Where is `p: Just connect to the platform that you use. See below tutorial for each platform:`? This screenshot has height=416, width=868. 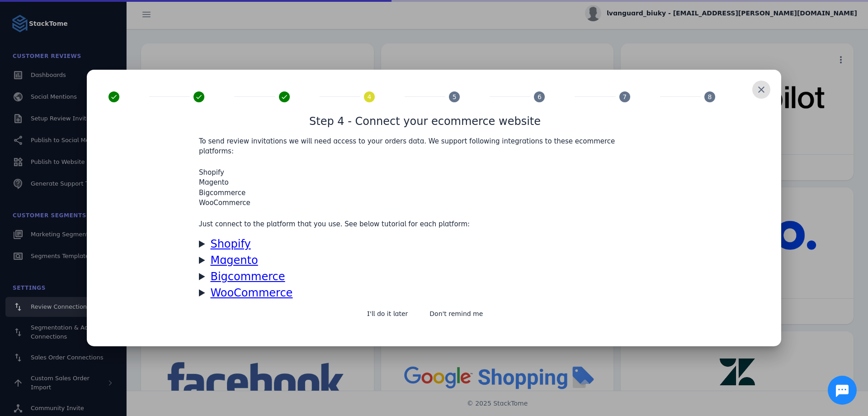 p: Just connect to the platform that you use. See below tutorial for each platform: is located at coordinates (425, 224).